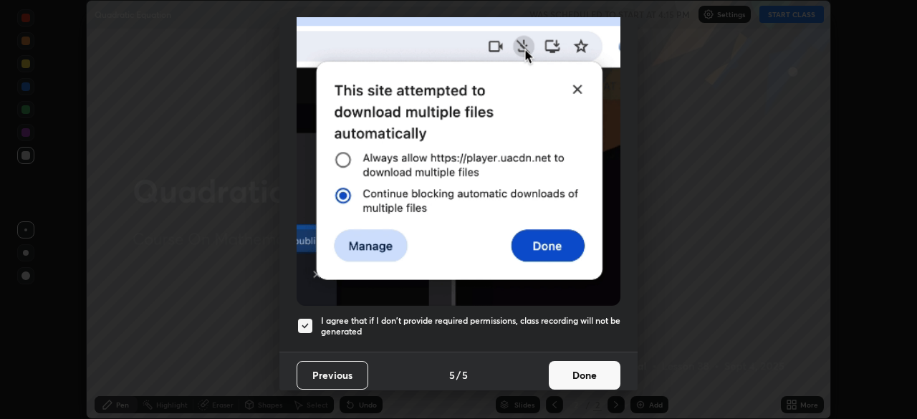 The height and width of the screenshot is (419, 917). I want to click on h5: I agree that if I don't provide required permissions, class recording will not be generated, so click(471, 326).